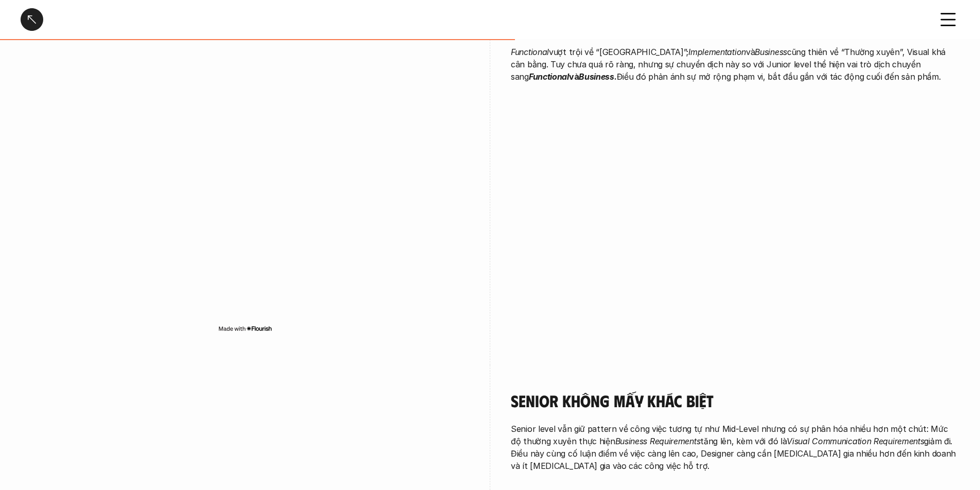  Describe the element at coordinates (245, 328) in the screenshot. I see `img: Made with Flourish` at that location.